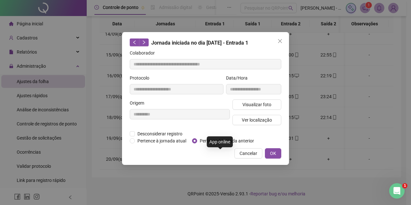  What do you see at coordinates (273, 154) in the screenshot?
I see `span: OK` at bounding box center [273, 154].